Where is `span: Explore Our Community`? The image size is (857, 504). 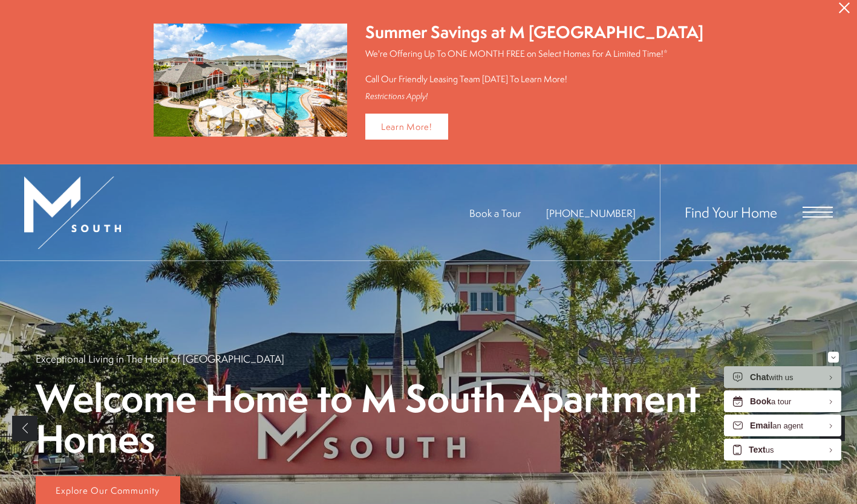 span: Explore Our Community is located at coordinates (108, 490).